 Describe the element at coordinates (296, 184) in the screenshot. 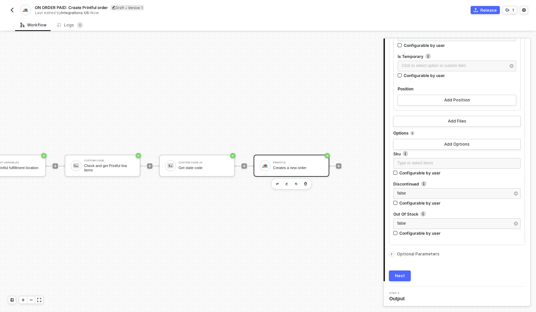

I see `img: copy-block` at that location.